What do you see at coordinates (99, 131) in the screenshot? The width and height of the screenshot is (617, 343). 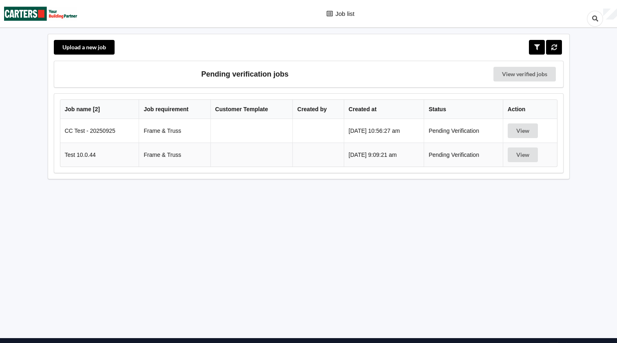 I see `td: CC Test - 20250925` at bounding box center [99, 131].